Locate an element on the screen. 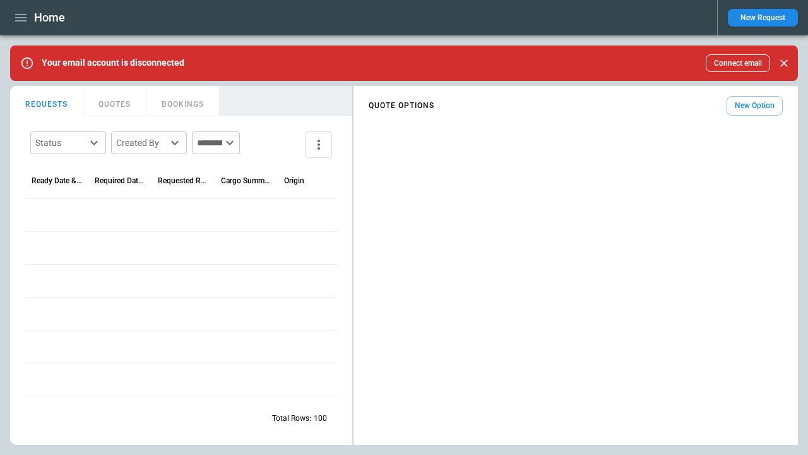 The width and height of the screenshot is (808, 455). h4: QUOTE OPTIONS is located at coordinates (402, 105).